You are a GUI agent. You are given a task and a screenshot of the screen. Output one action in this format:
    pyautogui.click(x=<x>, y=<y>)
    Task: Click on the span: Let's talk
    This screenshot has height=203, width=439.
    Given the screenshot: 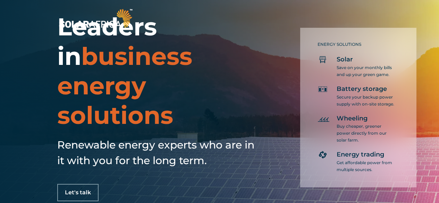 What is the action you would take?
    pyautogui.click(x=78, y=192)
    